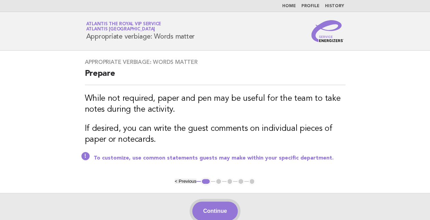 Image resolution: width=430 pixels, height=220 pixels. I want to click on button: 1, so click(206, 182).